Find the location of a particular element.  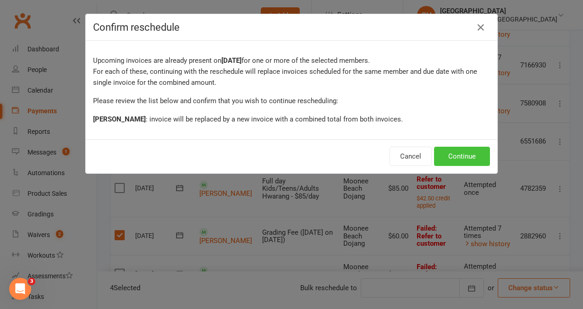

h4: Confirm reschedule is located at coordinates (292, 27).